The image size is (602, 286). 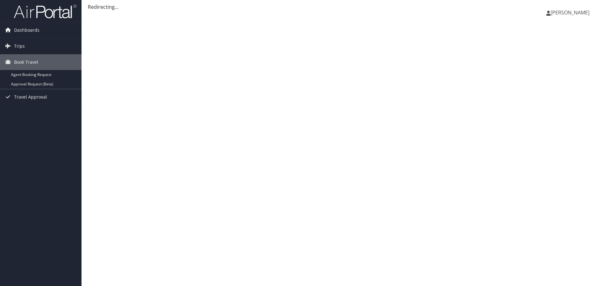 What do you see at coordinates (27, 30) in the screenshot?
I see `span: Dashboards` at bounding box center [27, 30].